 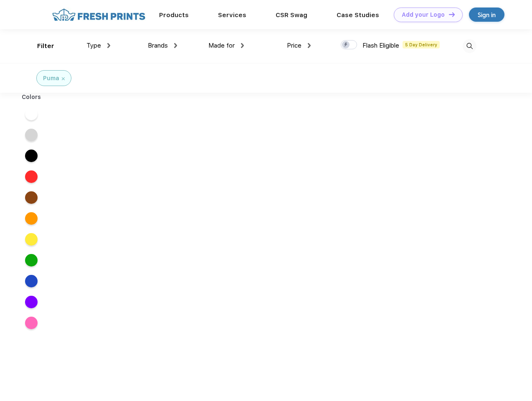 I want to click on div: Add your Logo, so click(x=423, y=15).